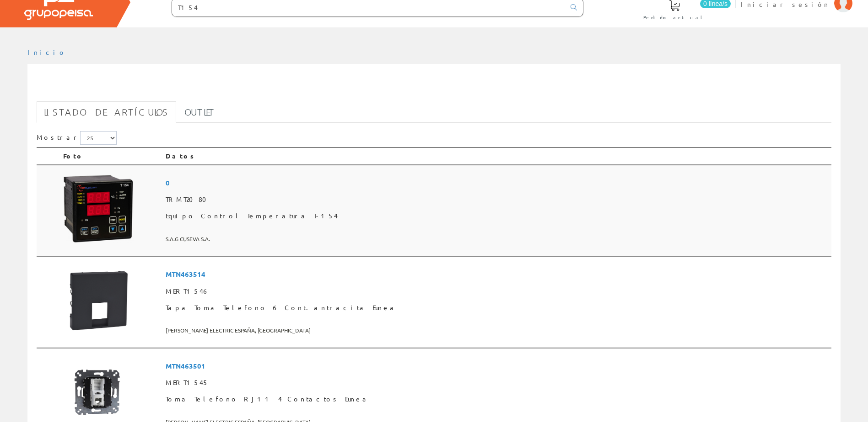 This screenshot has height=422, width=868. Describe the element at coordinates (496, 399) in the screenshot. I see `span: Toma Telefono Rj11 4 Contactos Eunea` at that location.